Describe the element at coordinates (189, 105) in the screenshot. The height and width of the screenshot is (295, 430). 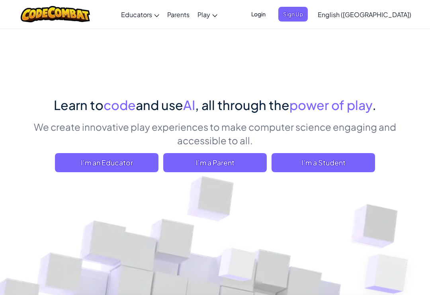
I see `span: AI` at that location.